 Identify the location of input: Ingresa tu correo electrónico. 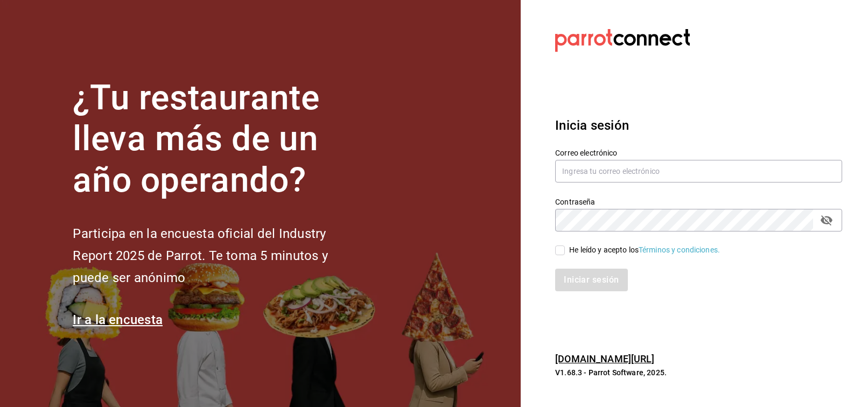
(699, 171).